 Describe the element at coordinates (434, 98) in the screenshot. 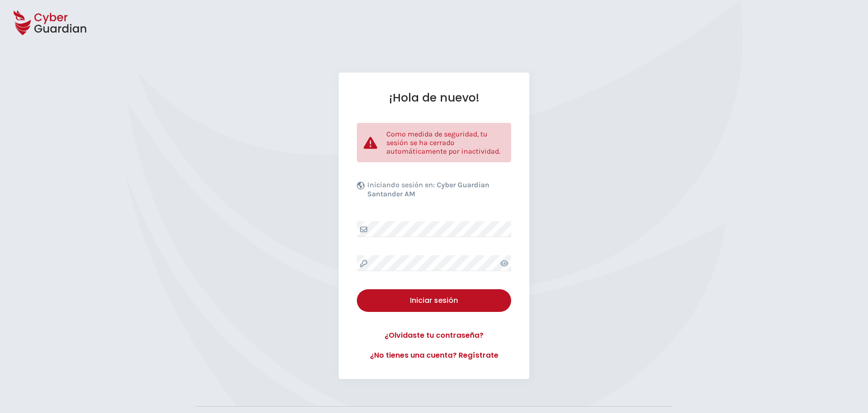

I see `h1: ¡Hola de nuevo!` at that location.